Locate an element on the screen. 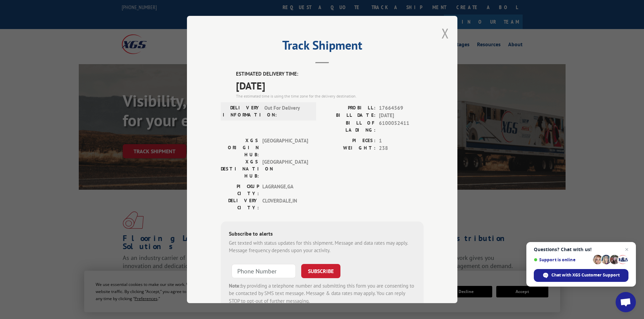  label: XGS DESTINATION HUB: is located at coordinates (239, 169).